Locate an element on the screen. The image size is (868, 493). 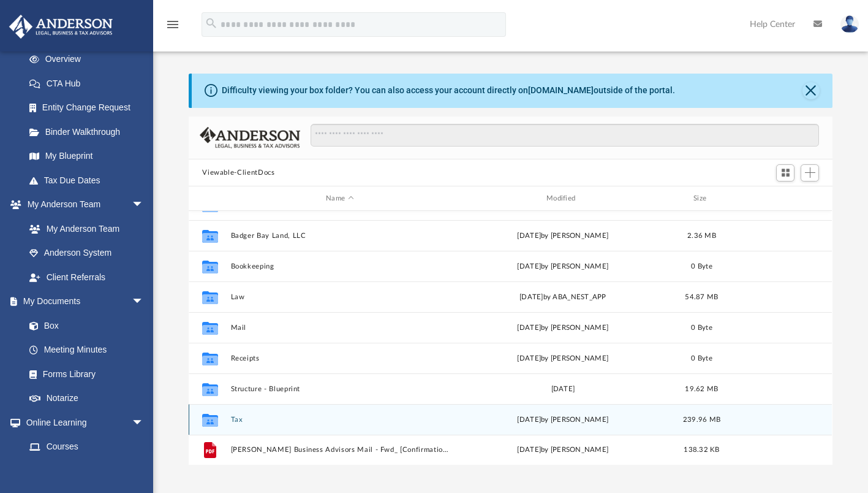
button: Switch to Grid View is located at coordinates (786, 172).